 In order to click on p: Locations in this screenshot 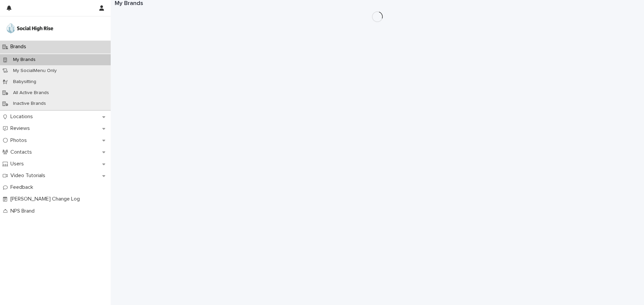, I will do `click(23, 117)`.